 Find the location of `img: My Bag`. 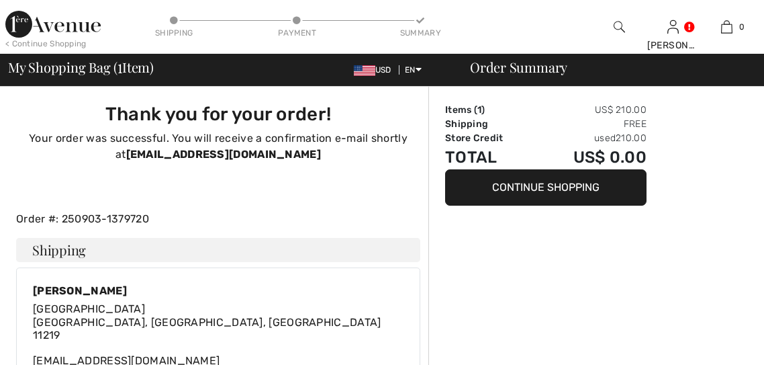

img: My Bag is located at coordinates (726, 27).